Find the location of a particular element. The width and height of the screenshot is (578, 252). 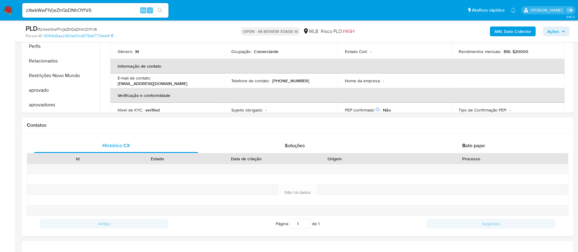

button: Seguindo is located at coordinates (491, 224).